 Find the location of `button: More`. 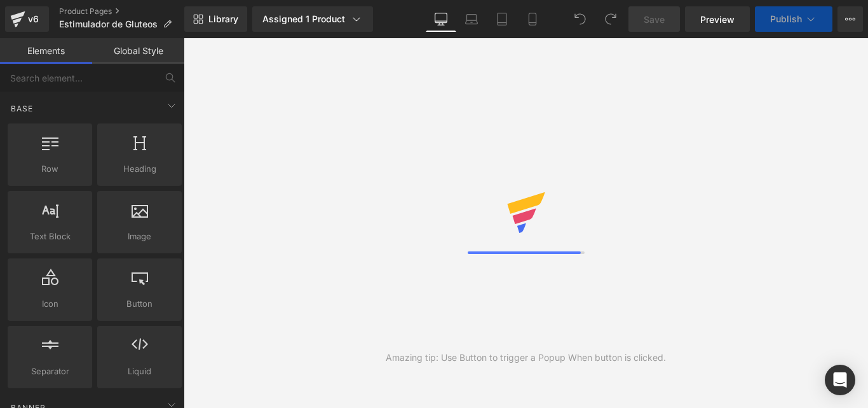

button: More is located at coordinates (850, 19).